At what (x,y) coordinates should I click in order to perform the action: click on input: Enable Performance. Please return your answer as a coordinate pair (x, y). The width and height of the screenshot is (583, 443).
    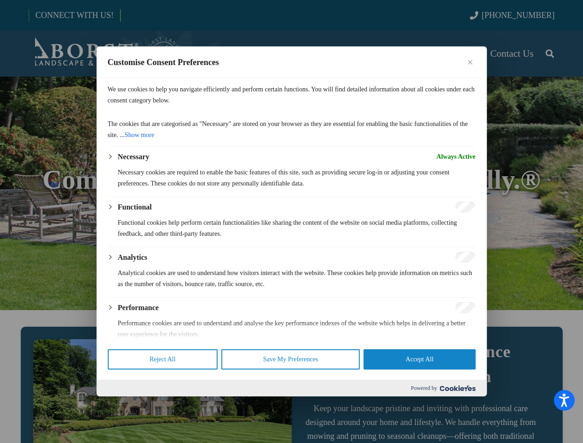
    Looking at the image, I should click on (466, 308).